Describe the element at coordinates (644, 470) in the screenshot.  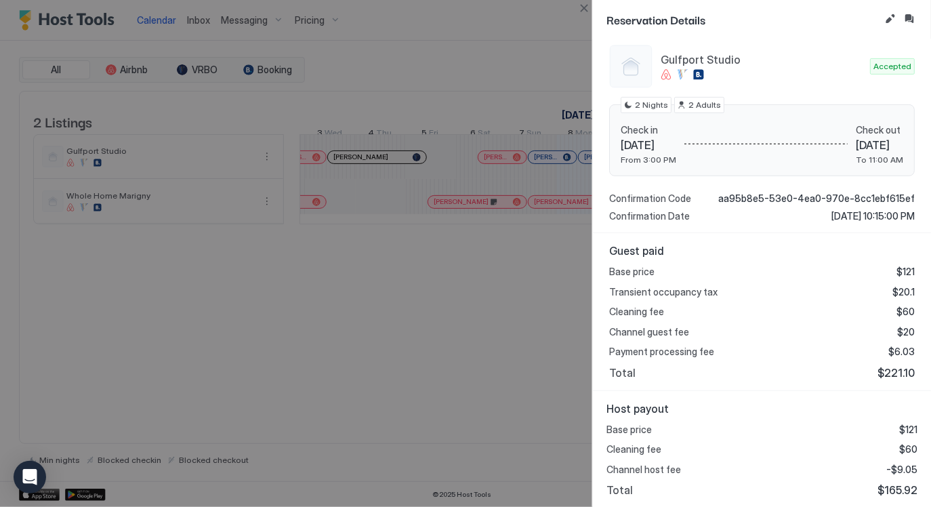
I see `span: Channel host fee` at that location.